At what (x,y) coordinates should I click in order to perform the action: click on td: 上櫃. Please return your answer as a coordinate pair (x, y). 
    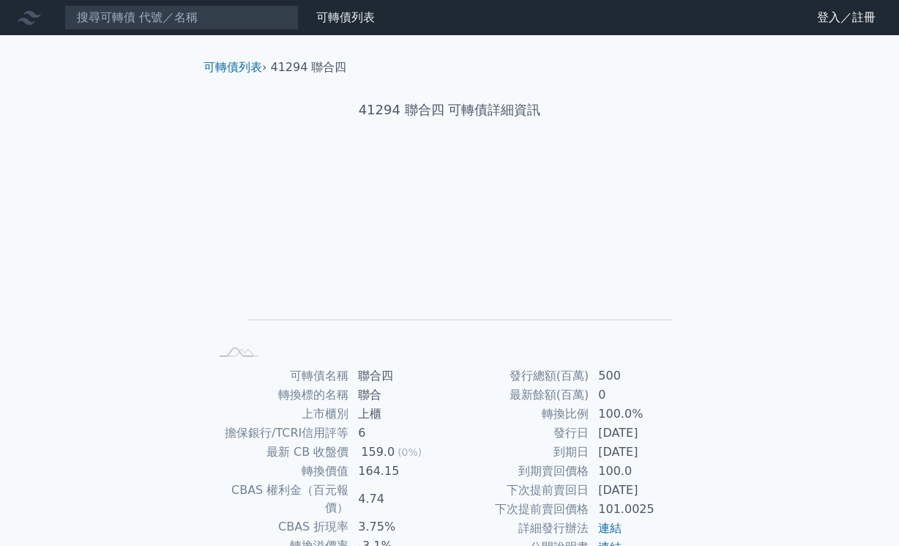
    Looking at the image, I should click on (399, 414).